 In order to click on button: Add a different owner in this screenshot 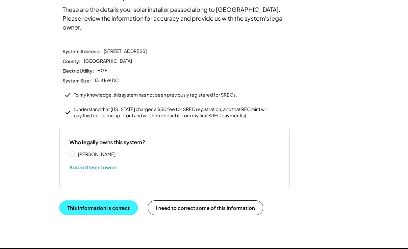, I will do `click(93, 167)`.